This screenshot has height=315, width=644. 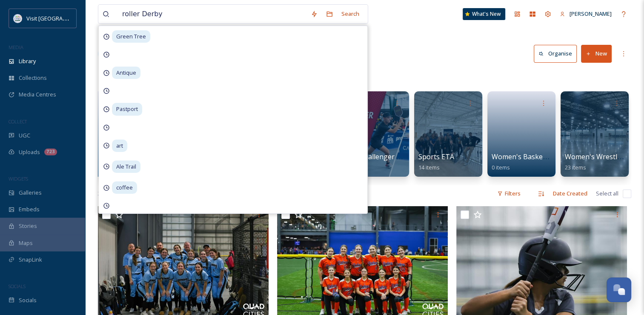 What do you see at coordinates (500, 167) in the screenshot?
I see `span: 0 items` at bounding box center [500, 167].